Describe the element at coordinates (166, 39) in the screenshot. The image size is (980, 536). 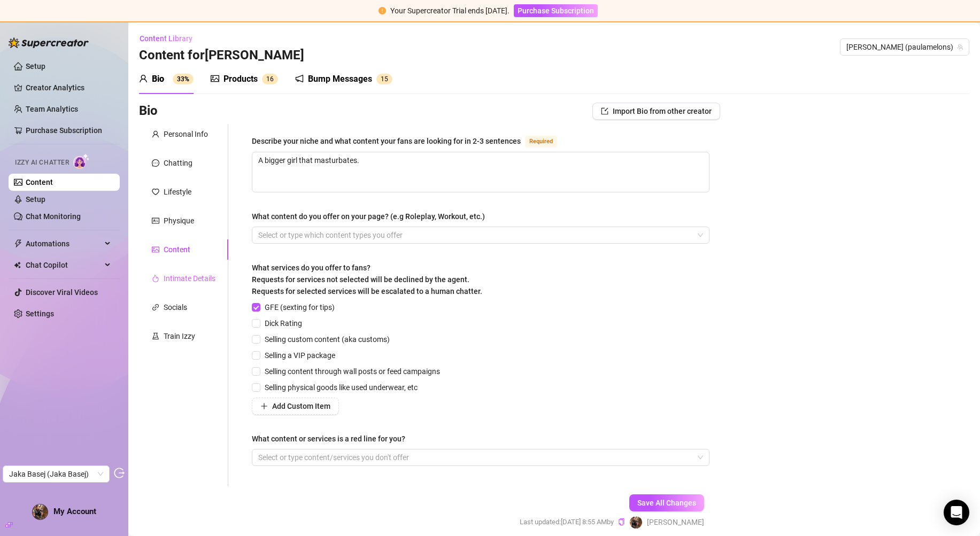
I see `span: Content Library` at that location.